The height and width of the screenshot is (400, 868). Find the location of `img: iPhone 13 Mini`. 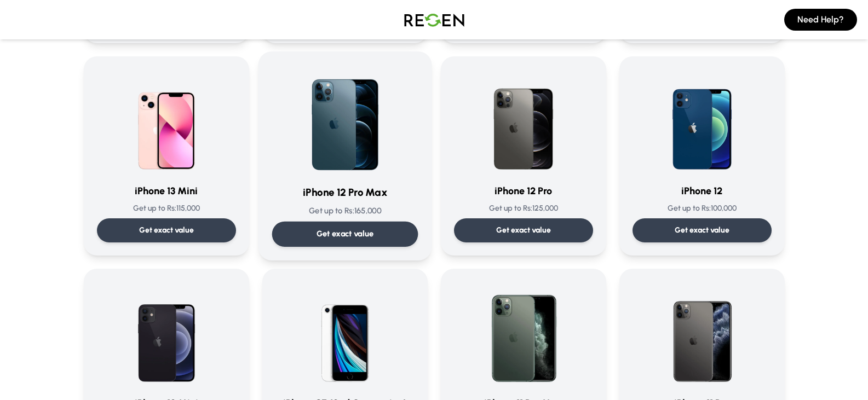

img: iPhone 13 Mini is located at coordinates (166, 122).